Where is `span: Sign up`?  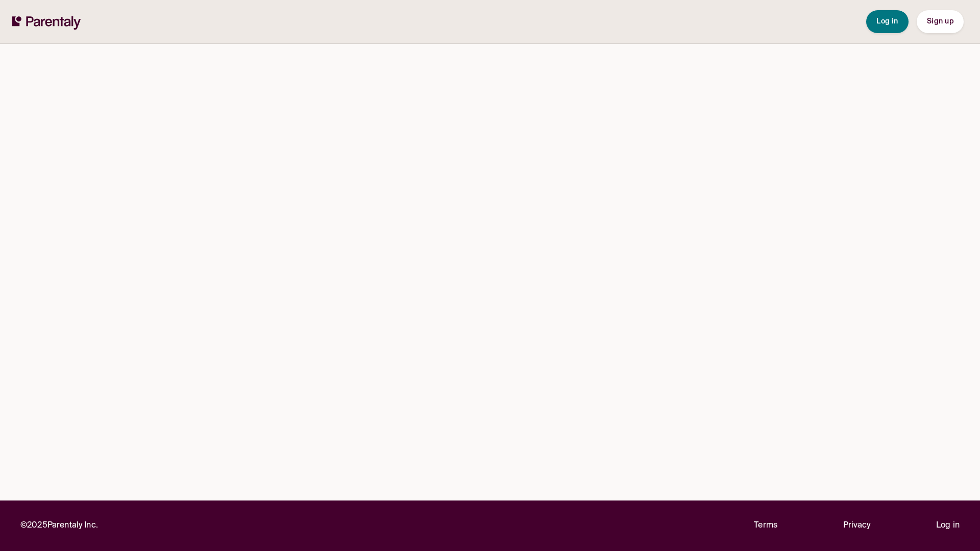
span: Sign up is located at coordinates (940, 21).